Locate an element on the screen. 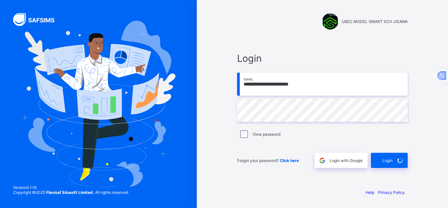 The width and height of the screenshot is (448, 208). span: UBEC MODEL SMART SCH JIGAWA is located at coordinates (375, 21).